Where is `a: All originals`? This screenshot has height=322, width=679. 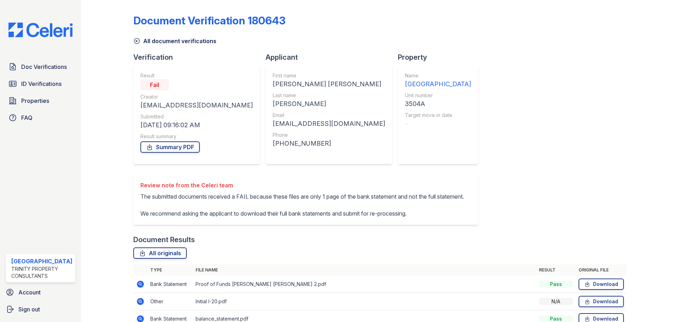
a: All originals is located at coordinates (160, 253).